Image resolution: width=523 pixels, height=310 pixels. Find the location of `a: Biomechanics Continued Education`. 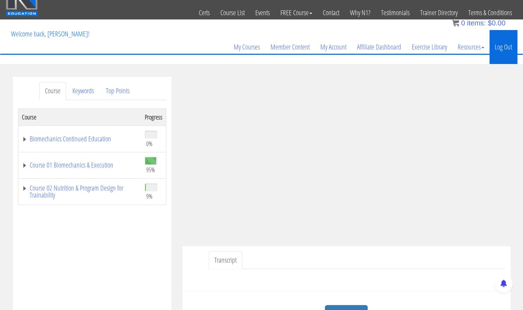

a: Biomechanics Continued Education is located at coordinates (80, 139).